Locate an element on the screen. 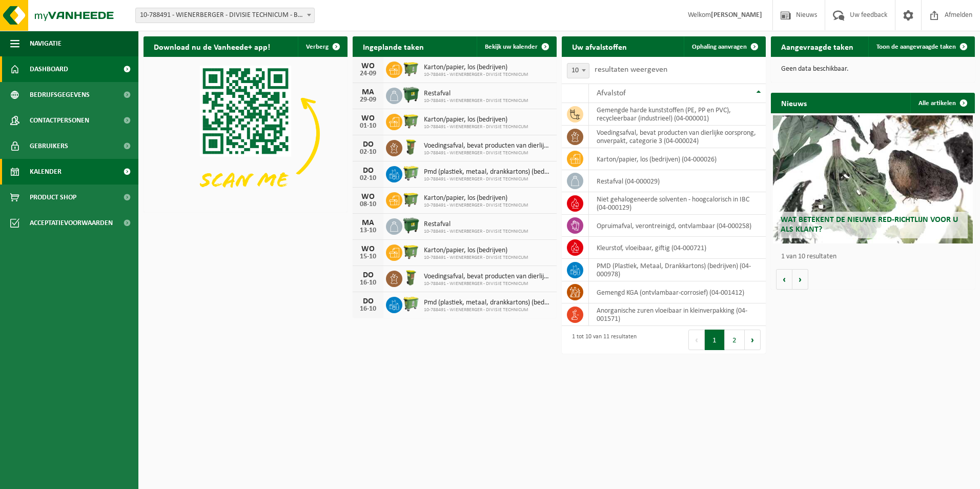 The width and height of the screenshot is (980, 489). button: 2 is located at coordinates (734, 340).